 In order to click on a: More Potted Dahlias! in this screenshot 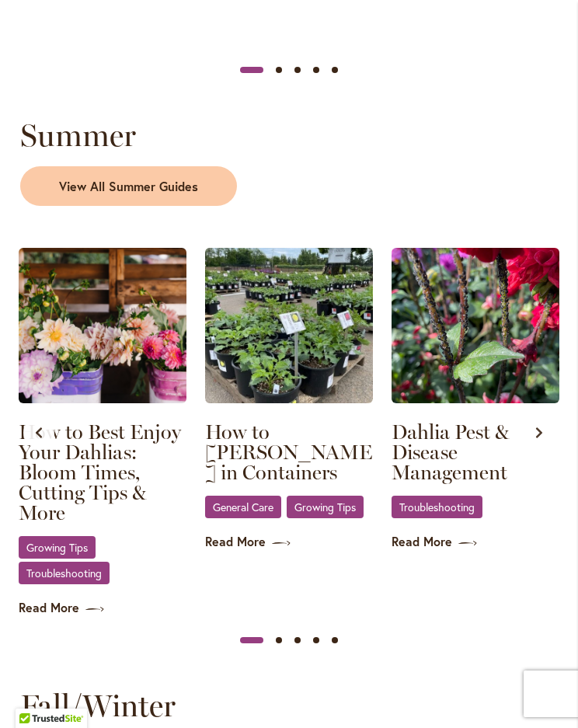, I will do `click(289, 325)`.